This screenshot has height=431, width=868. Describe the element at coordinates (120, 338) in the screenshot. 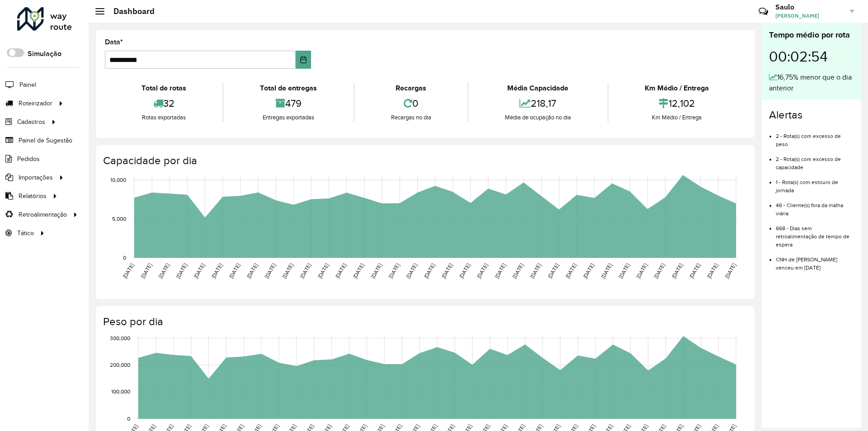

I see `text: 300,000` at that location.